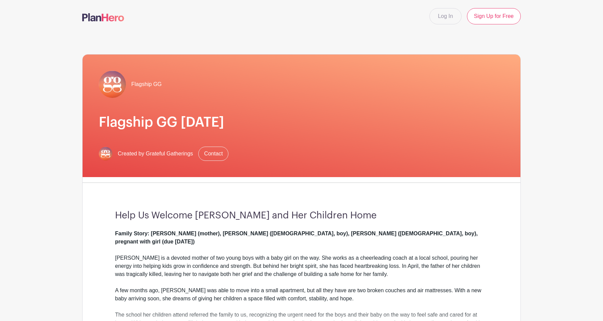 The image size is (603, 321). Describe the element at coordinates (155, 154) in the screenshot. I see `span: Created by Grateful Gatherings` at that location.